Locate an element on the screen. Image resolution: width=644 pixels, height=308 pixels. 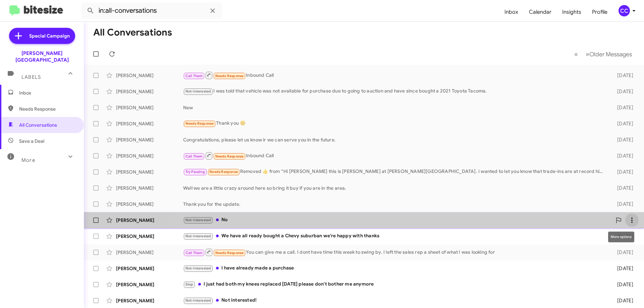
a: Calendar is located at coordinates (540, 12).